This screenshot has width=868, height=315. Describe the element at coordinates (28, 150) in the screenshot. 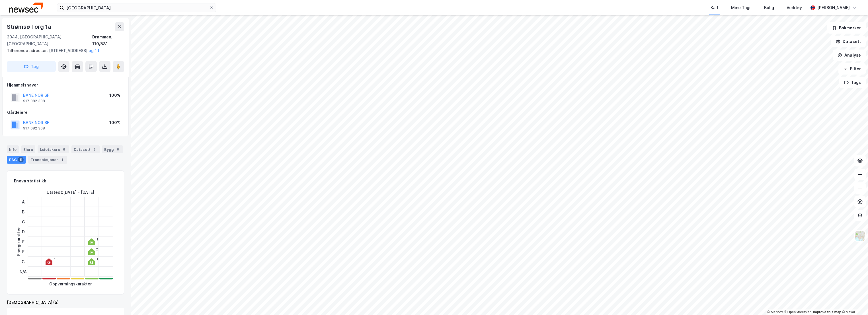

I see `div: Eiere` at that location.